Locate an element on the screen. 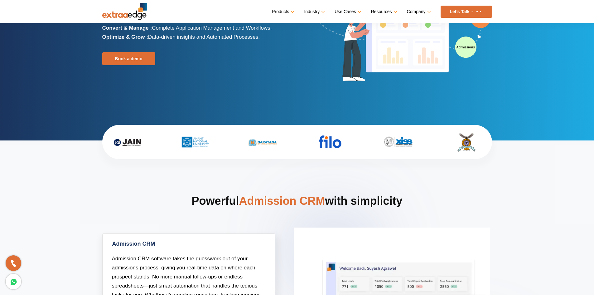 This screenshot has width=594, height=295. a: Let’s Talk is located at coordinates (466, 12).